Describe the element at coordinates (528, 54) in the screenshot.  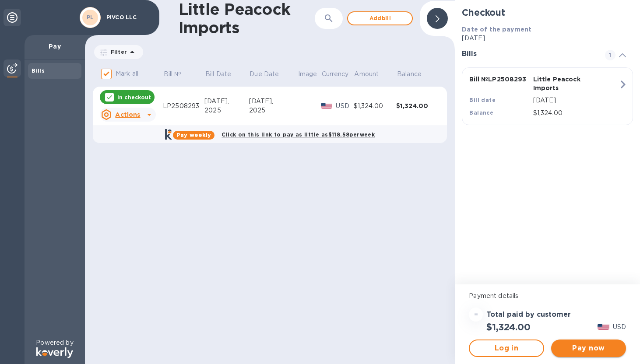
I see `h3: Bills` at that location.